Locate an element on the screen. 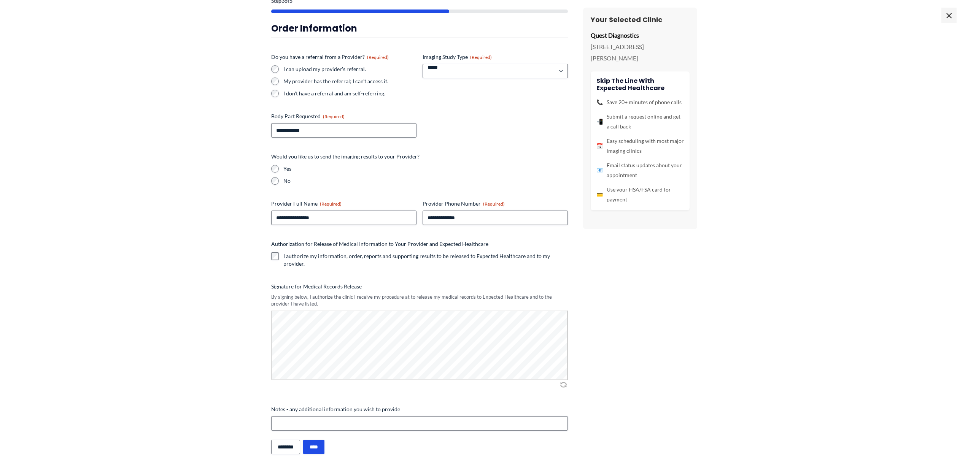 This screenshot has height=461, width=968. legend: Authorization for Release of Medical Information to Your Provider and Expected Healthcare is located at coordinates (380, 244).